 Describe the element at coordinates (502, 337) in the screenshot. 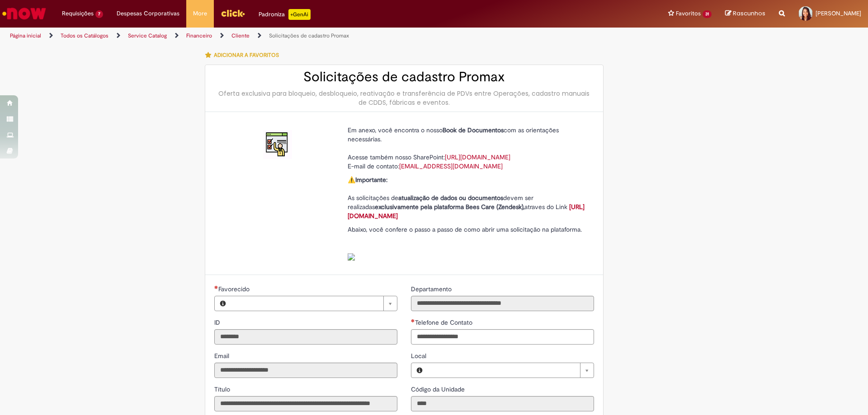

I see `input: Telefone de Contato` at that location.